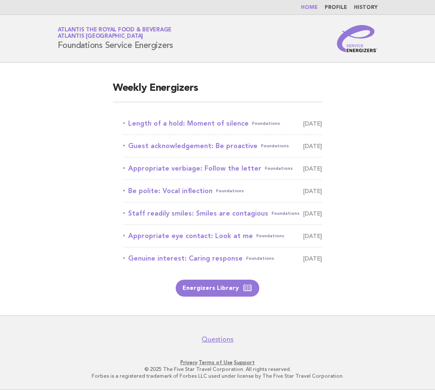  I want to click on a: Profile, so click(336, 8).